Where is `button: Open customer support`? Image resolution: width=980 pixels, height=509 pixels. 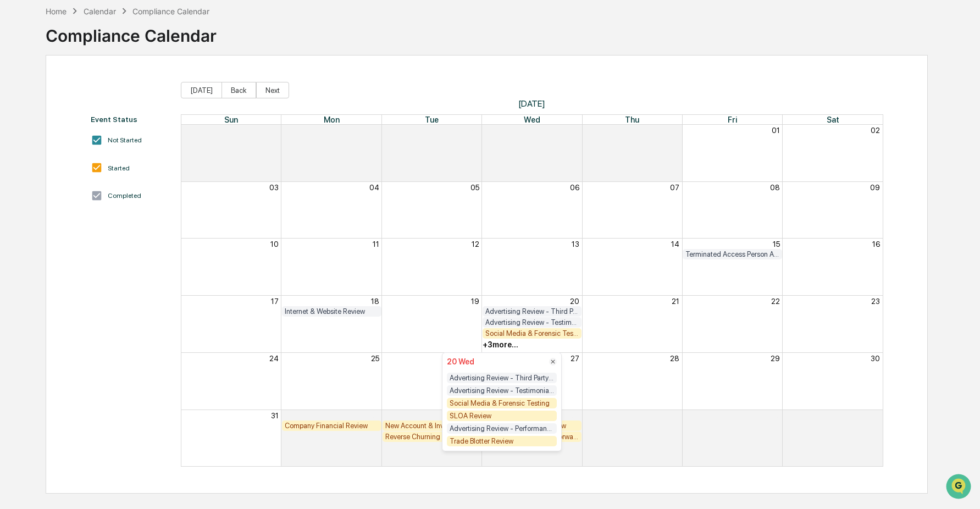
button: Open customer support is located at coordinates (14, 14).